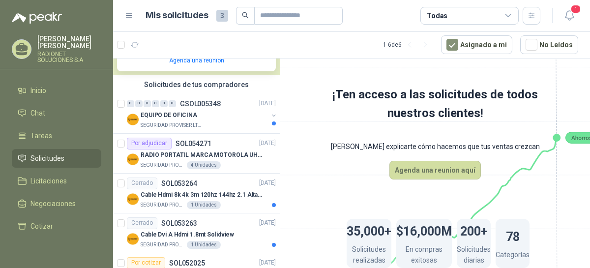 Image resolution: width=590 pixels, height=268 pixels. What do you see at coordinates (179, 223) in the screenshot?
I see `p: SOL053263` at bounding box center [179, 223].